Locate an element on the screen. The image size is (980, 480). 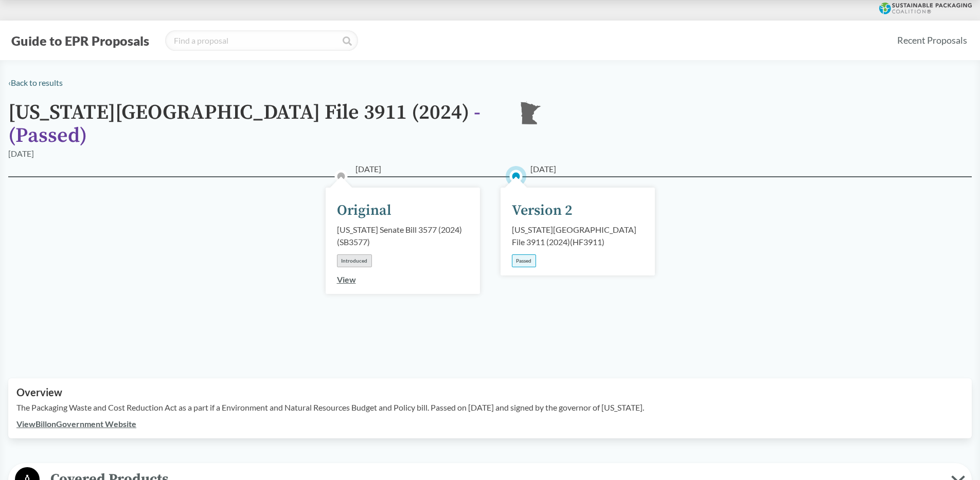
div: Introduced is located at coordinates (354, 261).